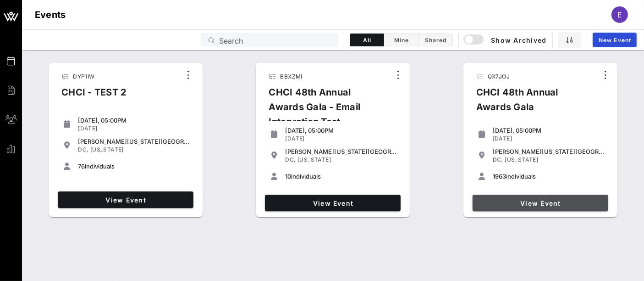 The width and height of the screenshot is (644, 281). Describe the element at coordinates (401, 40) in the screenshot. I see `button: Mine` at that location.